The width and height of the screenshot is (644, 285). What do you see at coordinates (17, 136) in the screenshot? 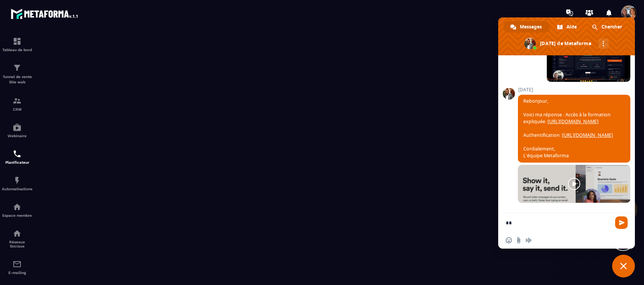
I see `p: Webinaire` at bounding box center [17, 136].